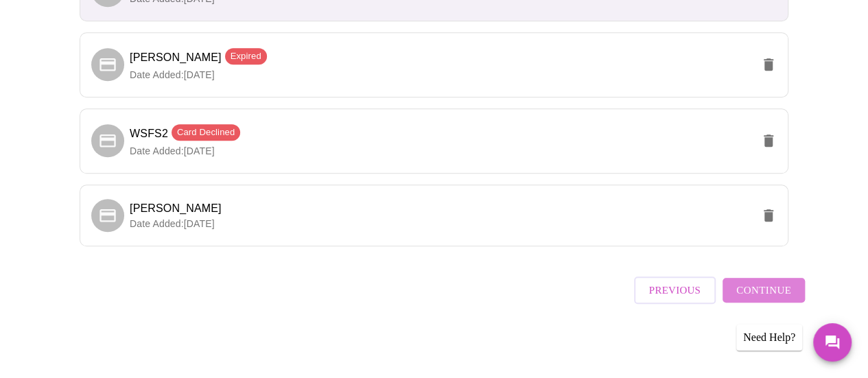 The image size is (868, 378). Describe the element at coordinates (764, 290) in the screenshot. I see `button: Continue` at that location.